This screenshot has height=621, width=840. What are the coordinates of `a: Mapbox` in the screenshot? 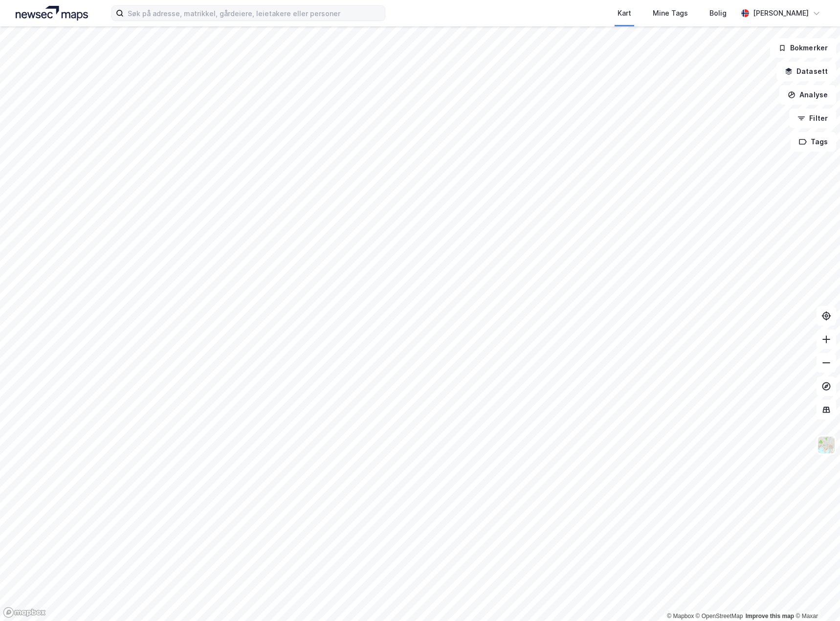 It's located at (680, 616).